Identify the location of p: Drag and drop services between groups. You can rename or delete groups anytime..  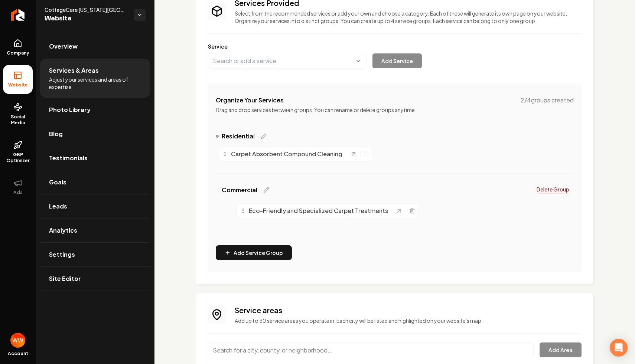
(395, 110).